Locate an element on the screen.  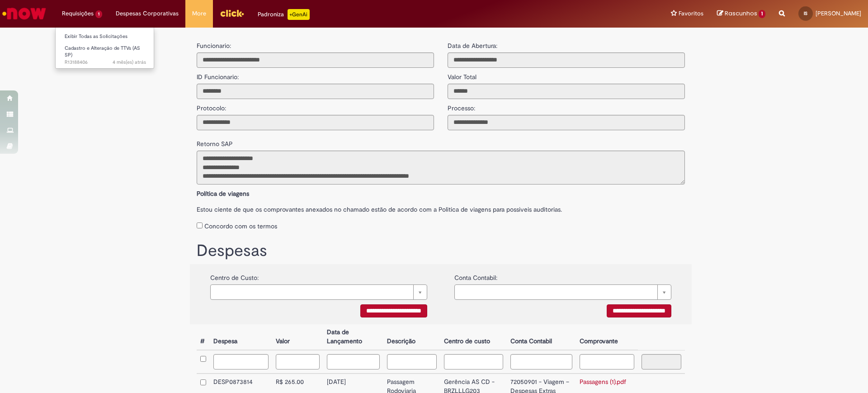
b: Política de viagens is located at coordinates (223, 194).